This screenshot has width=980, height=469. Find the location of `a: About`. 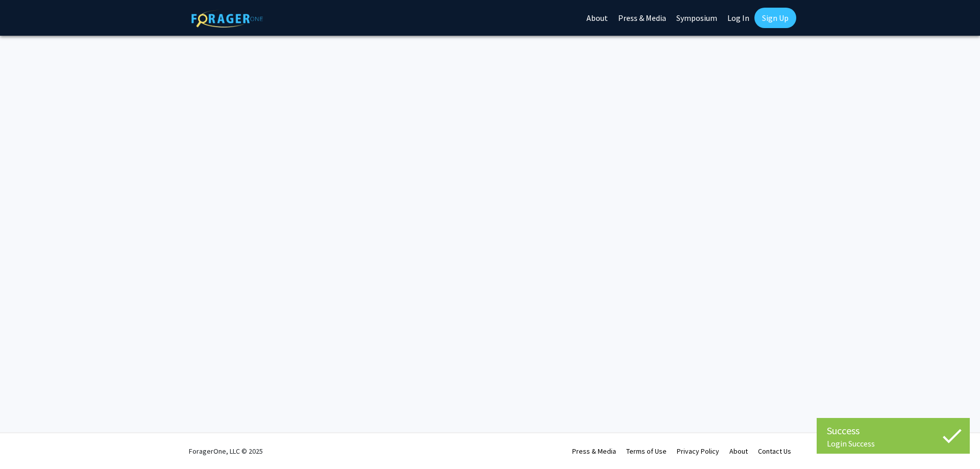

a: About is located at coordinates (739, 451).